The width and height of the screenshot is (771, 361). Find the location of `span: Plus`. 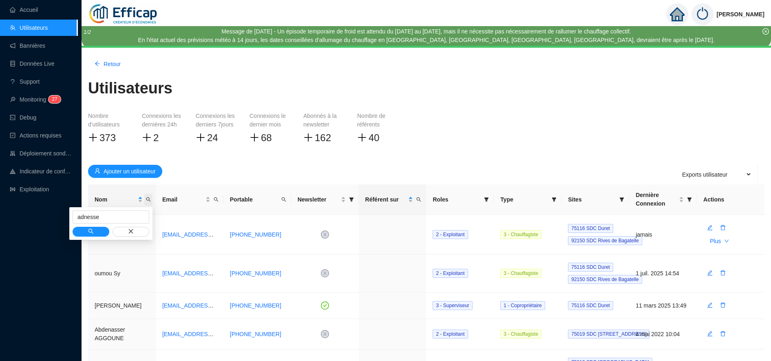

span: Plus is located at coordinates (715, 241).